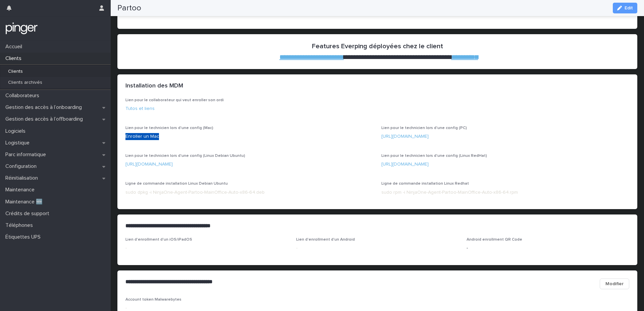 This screenshot has width=644, height=311. I want to click on p: Maintenance, so click(21, 190).